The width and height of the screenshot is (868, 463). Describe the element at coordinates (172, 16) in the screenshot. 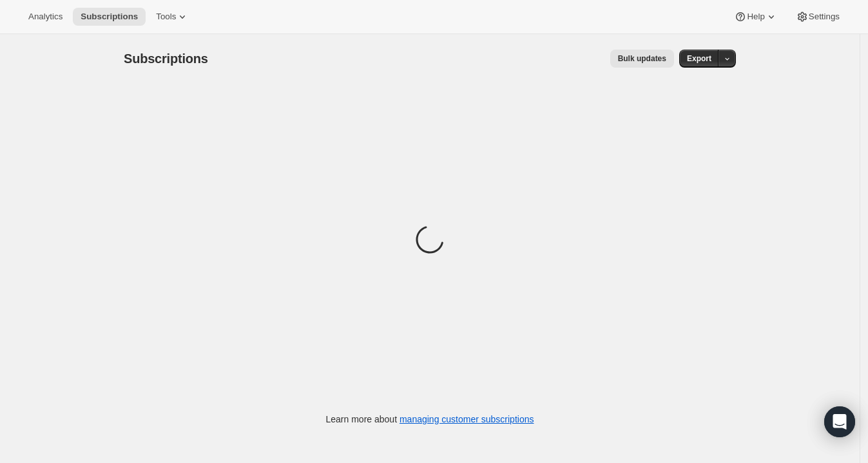

I see `button: Tools` at that location.